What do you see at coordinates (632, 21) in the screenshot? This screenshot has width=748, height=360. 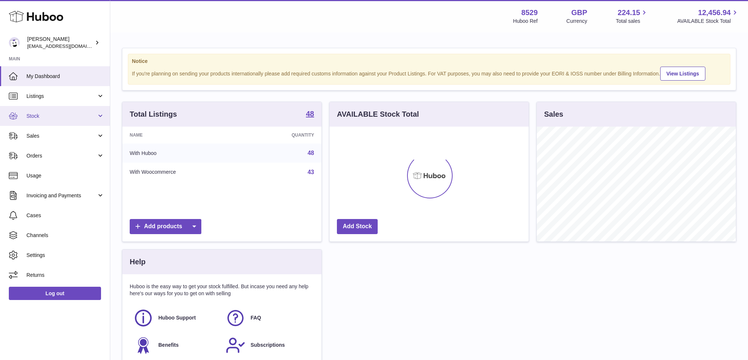 I see `span: Total sales` at bounding box center [632, 21].